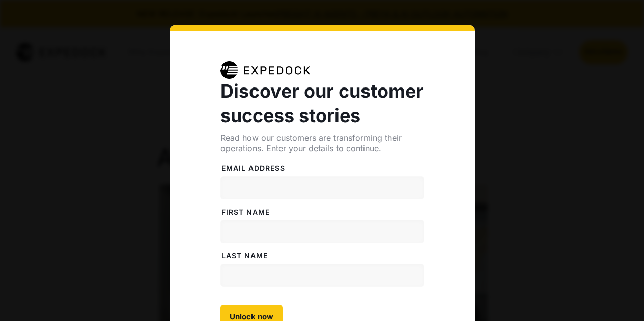 Image resolution: width=644 pixels, height=321 pixels. What do you see at coordinates (323, 143) in the screenshot?
I see `div: Read how our customers are transforming their operations. Enter your details to continue.` at bounding box center [323, 143].